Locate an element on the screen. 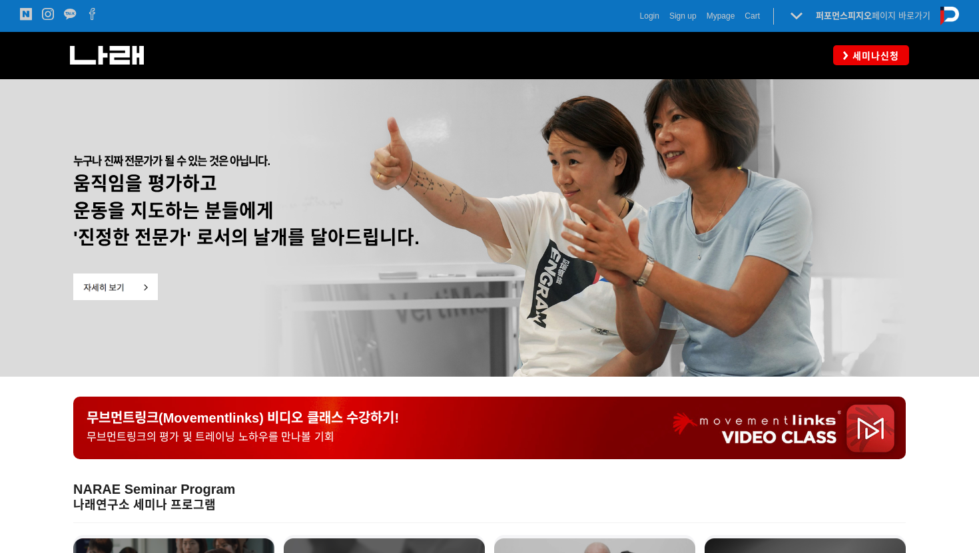 The image size is (979, 553). span: NARAE Seminar Program is located at coordinates (154, 489).